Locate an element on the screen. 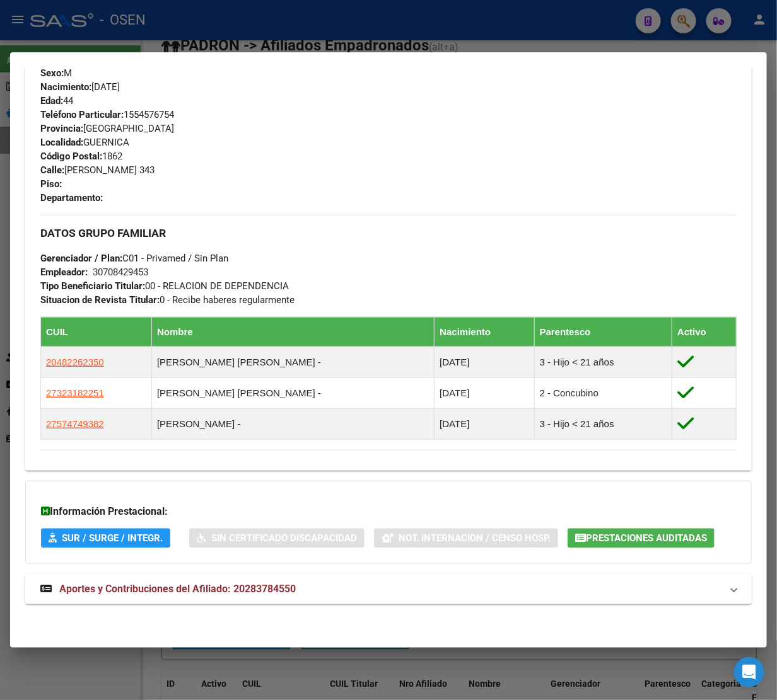  strong: Localidad: is located at coordinates (62, 142).